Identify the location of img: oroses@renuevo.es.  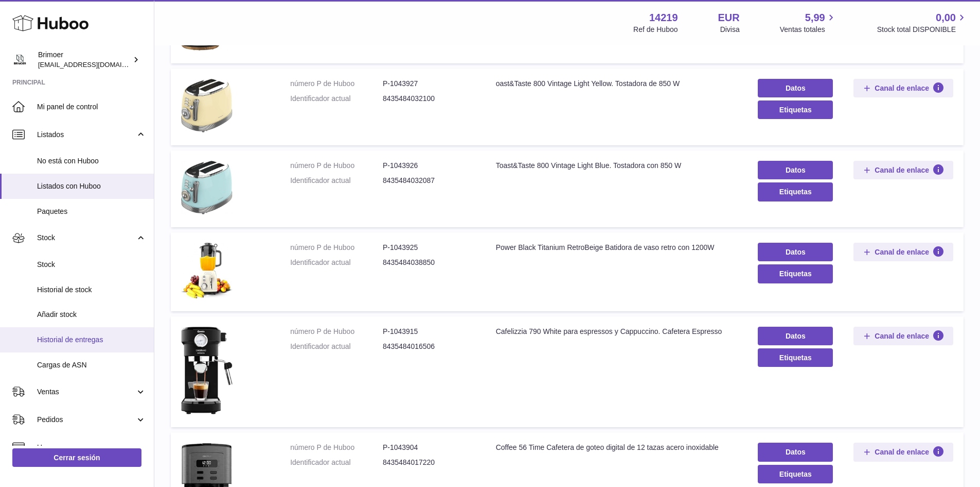
(20, 60).